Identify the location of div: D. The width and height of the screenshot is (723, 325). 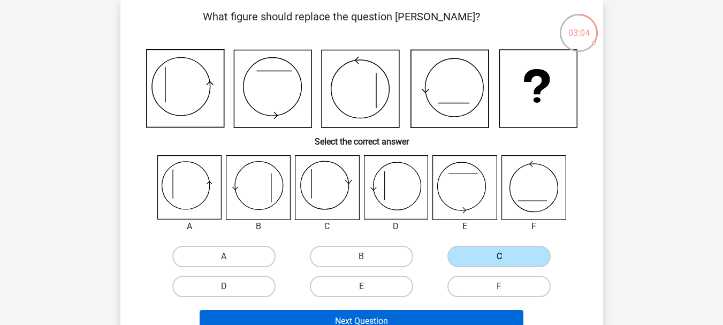
(396, 226).